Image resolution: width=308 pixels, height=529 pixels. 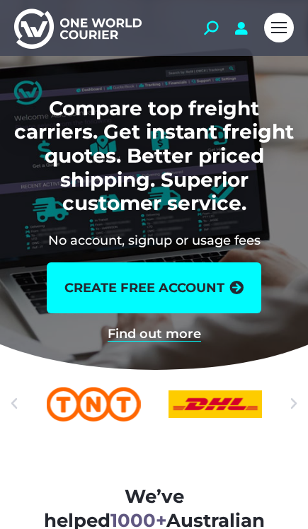 I want to click on img: One World Courier, so click(x=78, y=28).